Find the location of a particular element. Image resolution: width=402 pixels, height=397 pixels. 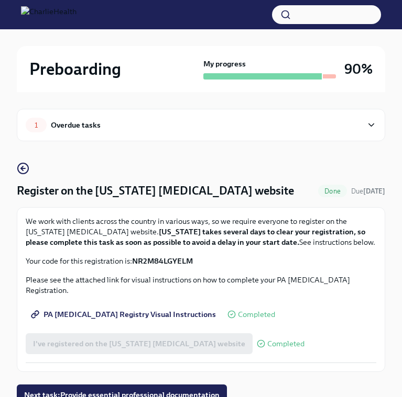

h3: 90% is located at coordinates (358, 69).